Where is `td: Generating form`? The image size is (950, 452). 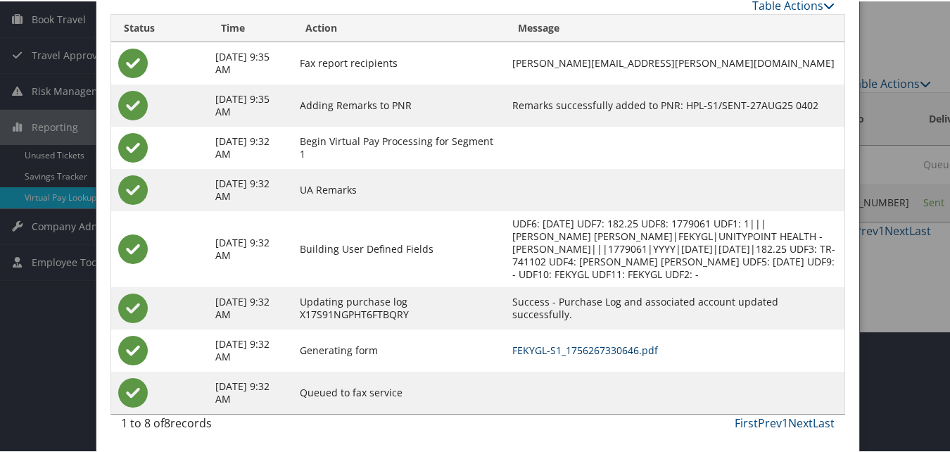 td: Generating form is located at coordinates (399, 349).